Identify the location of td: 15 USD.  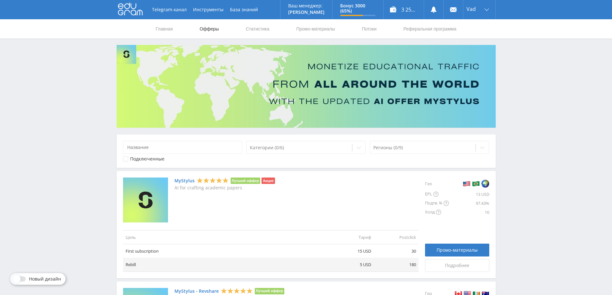
(351, 251).